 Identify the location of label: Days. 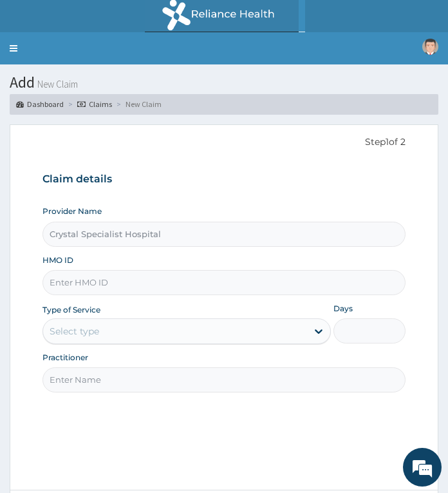
(343, 308).